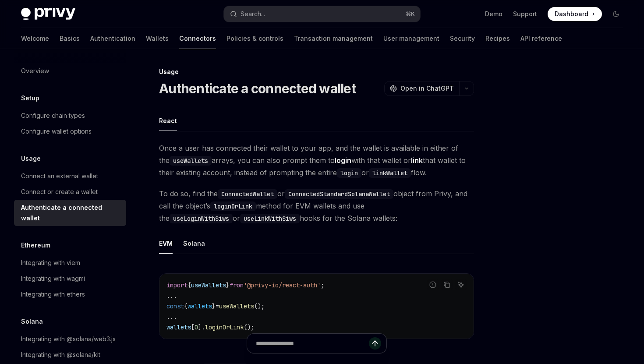  Describe the element at coordinates (48, 14) in the screenshot. I see `img: dark logo` at that location.